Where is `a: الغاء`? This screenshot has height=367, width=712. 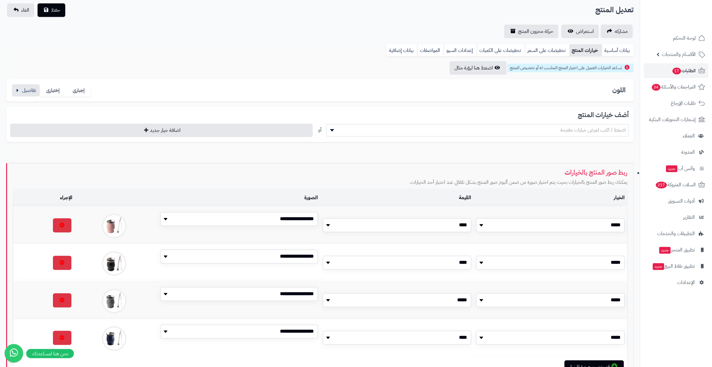
a: الغاء is located at coordinates (21, 10).